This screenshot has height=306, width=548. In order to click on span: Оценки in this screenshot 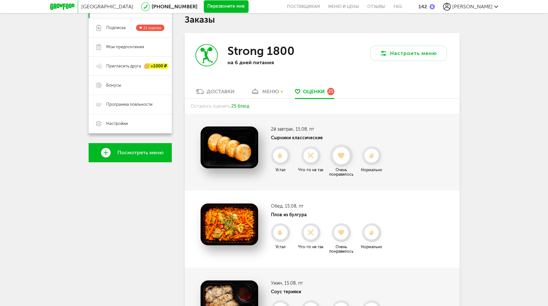, I will do `click(314, 91)`.